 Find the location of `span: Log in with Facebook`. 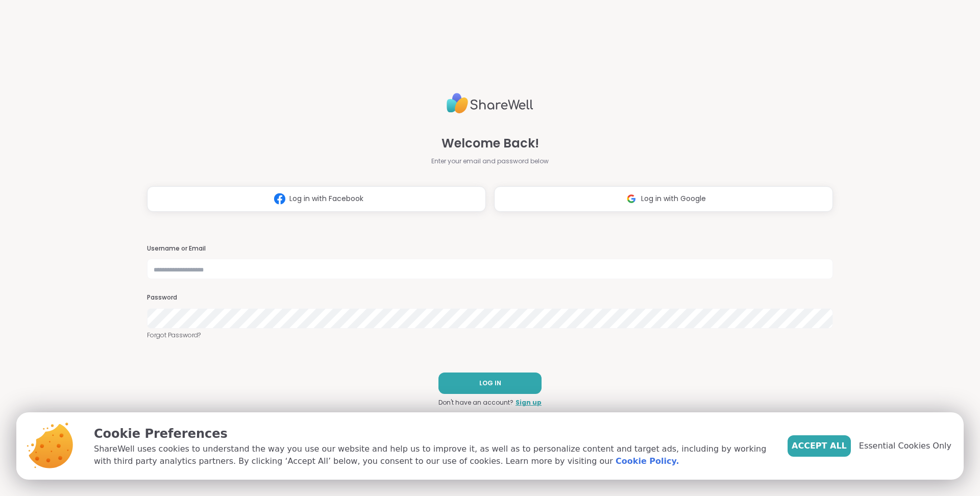

span: Log in with Facebook is located at coordinates (326, 198).